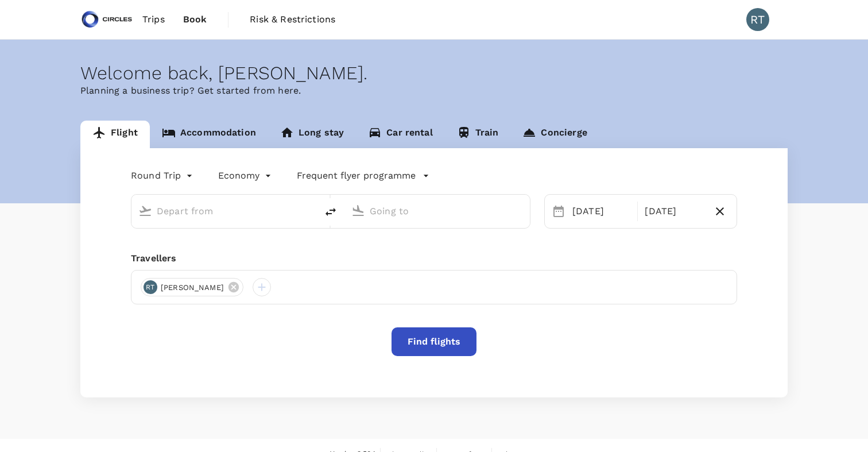 This screenshot has width=868, height=452. Describe the element at coordinates (246, 176) in the screenshot. I see `div: Economy` at that location.